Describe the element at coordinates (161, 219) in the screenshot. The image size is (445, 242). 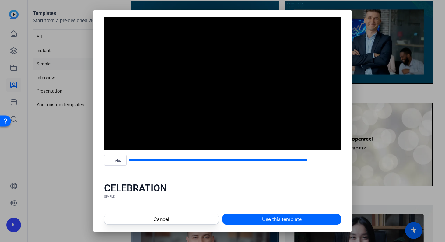
I see `span: Cancel` at that location.